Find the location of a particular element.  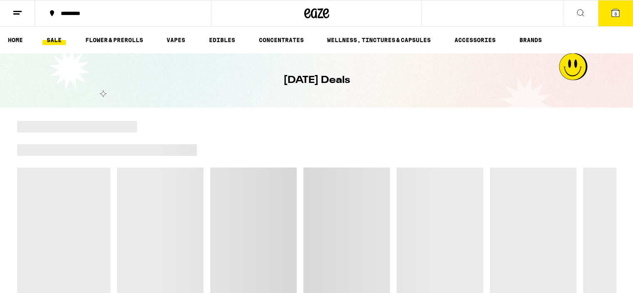

a: CONCENTRATES is located at coordinates (281, 40).